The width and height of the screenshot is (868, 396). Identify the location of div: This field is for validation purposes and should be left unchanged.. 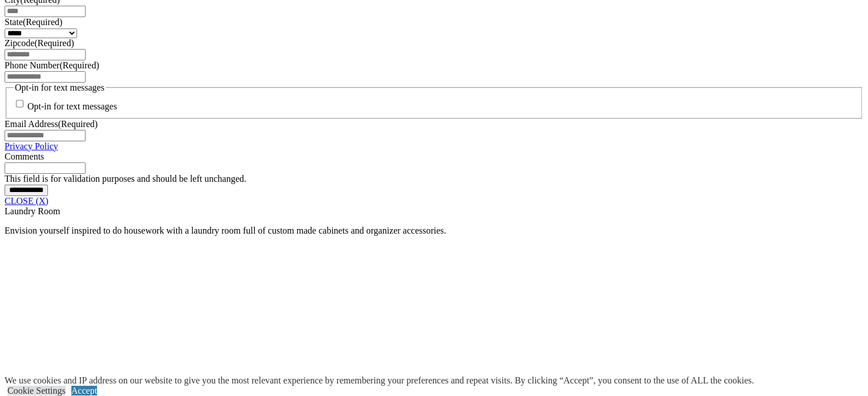
(434, 179).